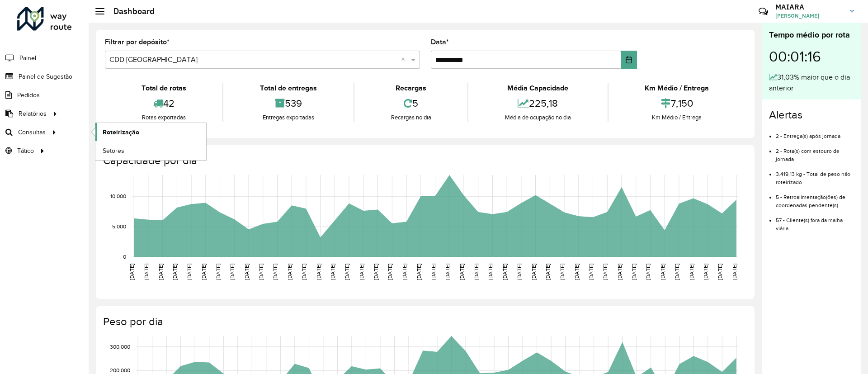  I want to click on div: 7,150, so click(677, 103).